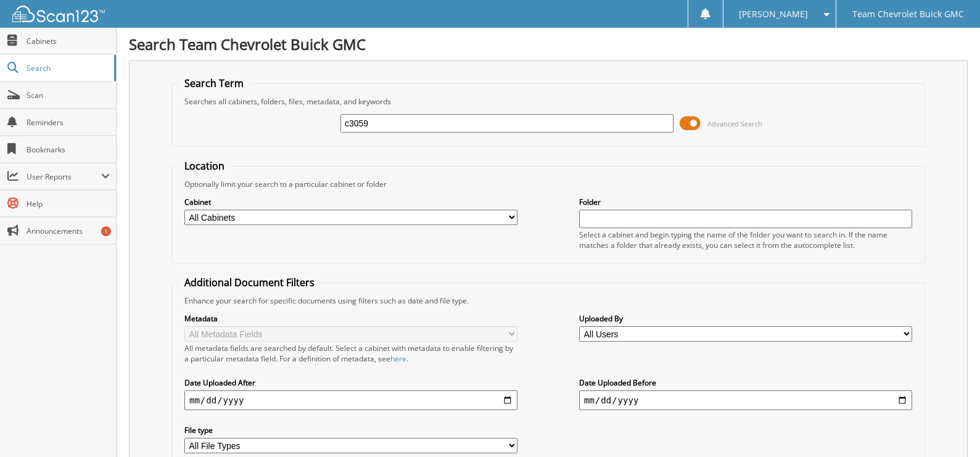 The width and height of the screenshot is (980, 457). Describe the element at coordinates (549, 184) in the screenshot. I see `div: Optionally limit your search to a particular cabinet or folder` at that location.